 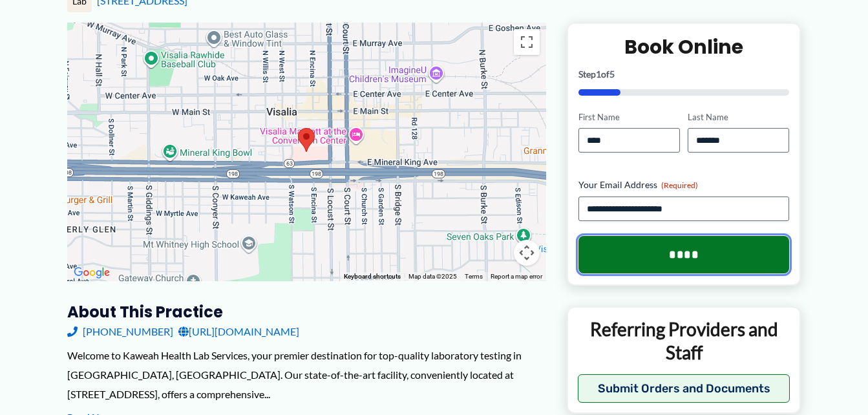 I want to click on h3: About this practice, so click(x=306, y=311).